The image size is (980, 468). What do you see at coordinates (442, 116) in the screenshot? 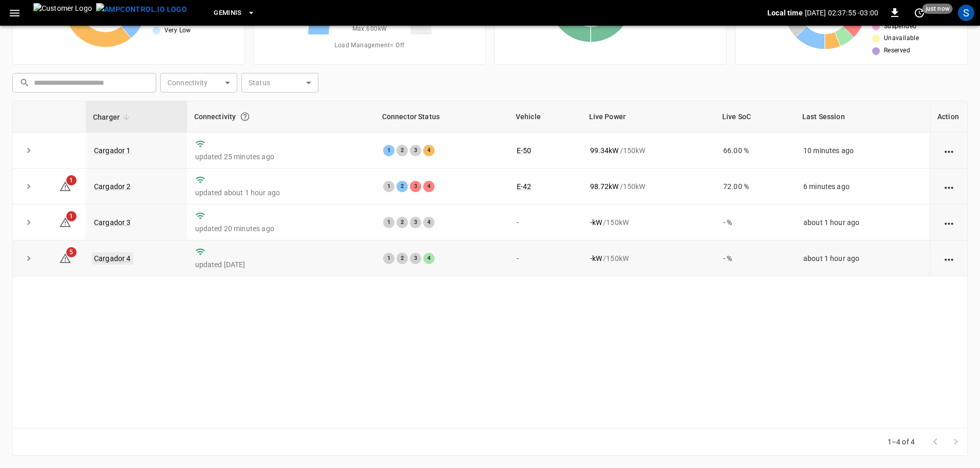
I see `th: Connector Status` at bounding box center [442, 116].